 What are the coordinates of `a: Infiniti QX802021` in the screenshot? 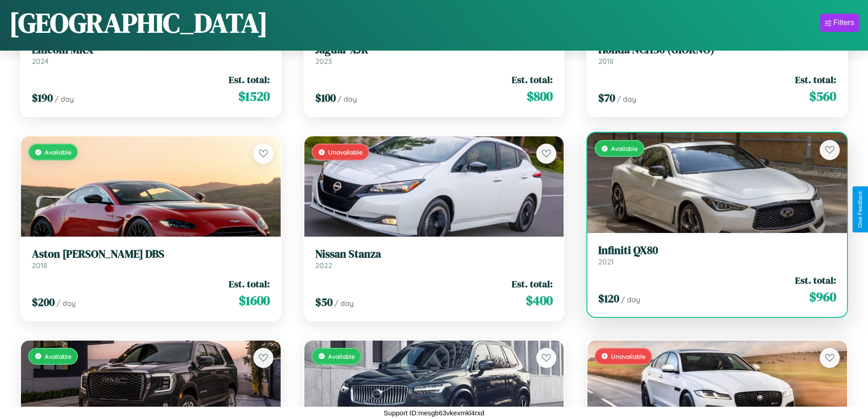 It's located at (717, 255).